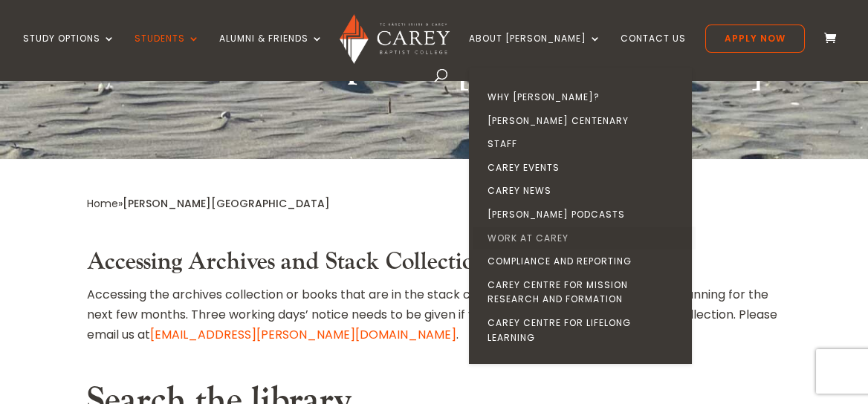 This screenshot has width=868, height=404. I want to click on a: Students, so click(167, 50).